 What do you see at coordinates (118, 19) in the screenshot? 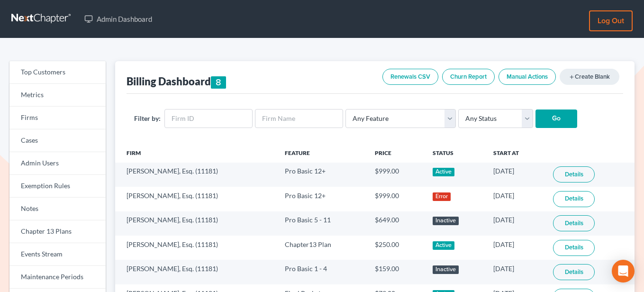
I see `a: Admin Dashboard` at bounding box center [118, 19].